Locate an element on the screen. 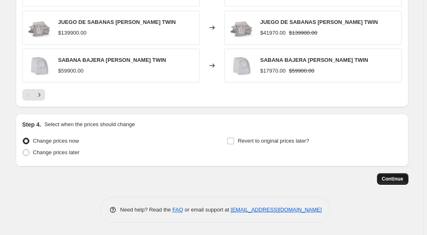 This screenshot has width=427, height=235. button: Continue is located at coordinates (392, 179).